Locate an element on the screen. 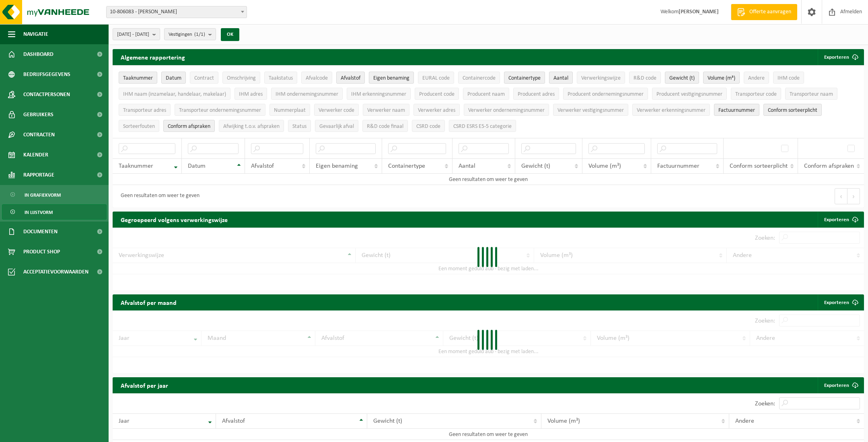 The image size is (868, 442). span: Omschrijving is located at coordinates (241, 78).